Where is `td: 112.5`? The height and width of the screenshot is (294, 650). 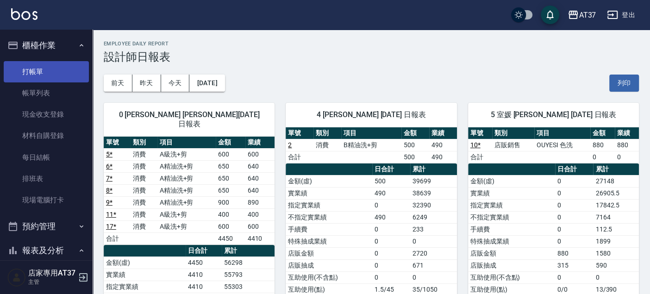
td: 112.5 is located at coordinates (616, 229).